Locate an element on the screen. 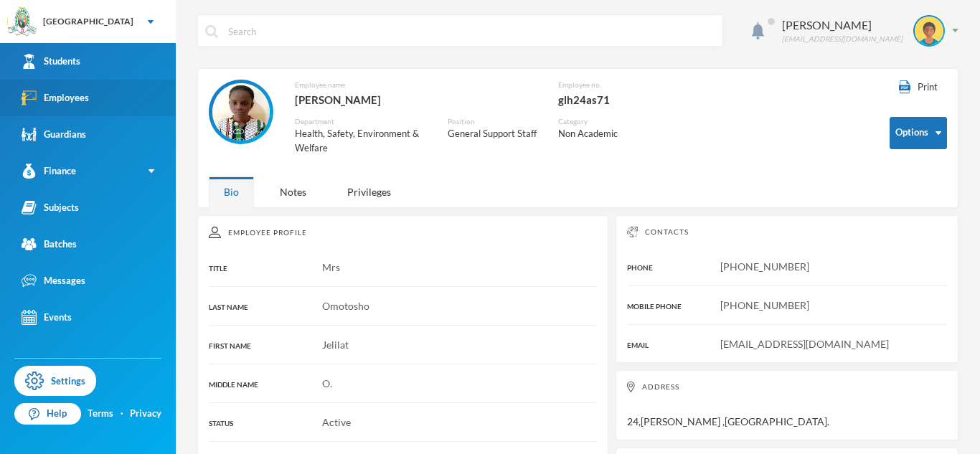 This screenshot has height=454, width=980. span: O. is located at coordinates (327, 383).